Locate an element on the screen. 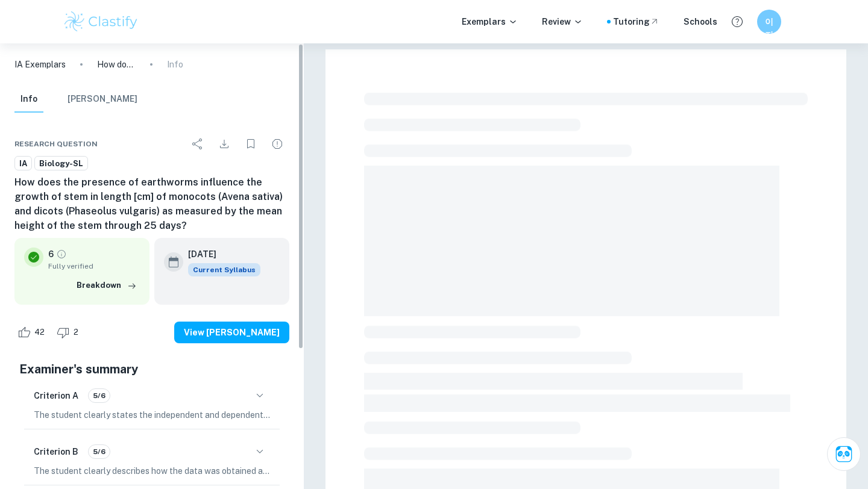 Image resolution: width=868 pixels, height=489 pixels. a: Tutoring is located at coordinates (636, 22).